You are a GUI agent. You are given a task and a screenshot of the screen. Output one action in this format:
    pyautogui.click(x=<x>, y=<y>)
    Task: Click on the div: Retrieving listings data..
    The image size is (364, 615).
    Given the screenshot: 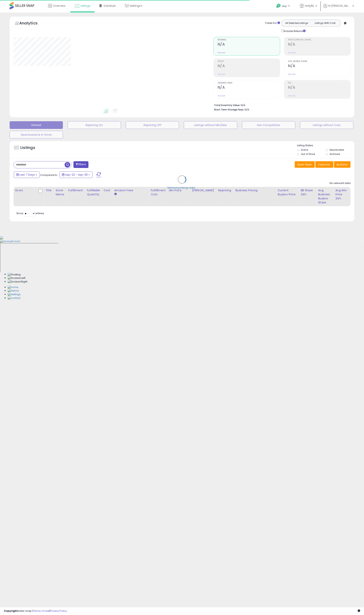 What is the action you would take?
    pyautogui.click(x=182, y=188)
    